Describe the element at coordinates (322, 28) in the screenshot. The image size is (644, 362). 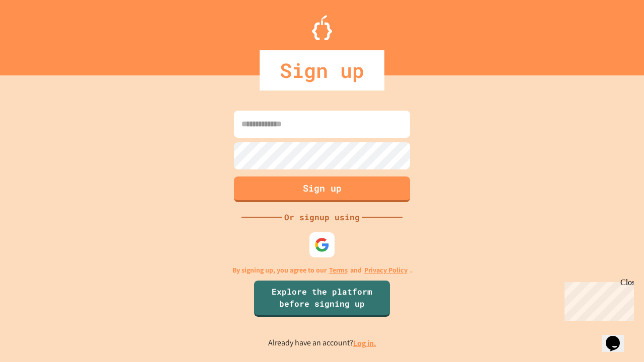
I see `img: Logo.svg` at that location.